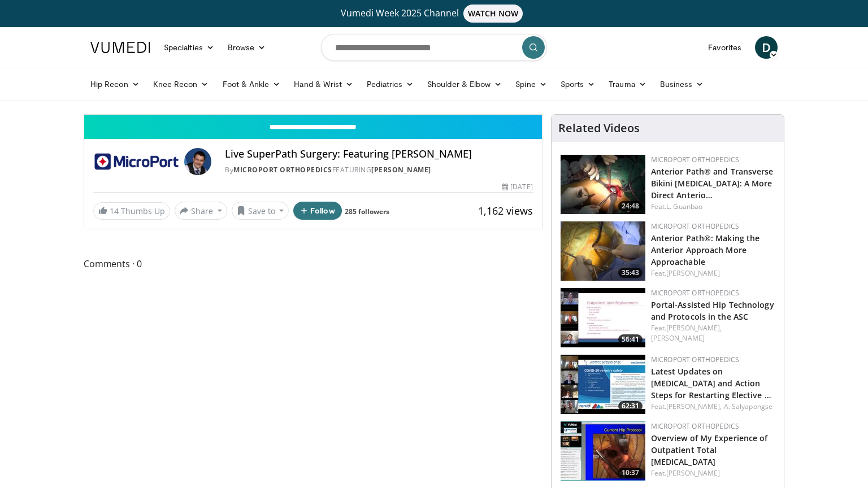 The width and height of the screenshot is (868, 488). What do you see at coordinates (602, 250) in the screenshot?
I see `img: 6a159f90-ae12-4c2e-abfe-e68bea2d0925.150x105_q85_crop-smart_upscale.jpg` at bounding box center [602, 250].